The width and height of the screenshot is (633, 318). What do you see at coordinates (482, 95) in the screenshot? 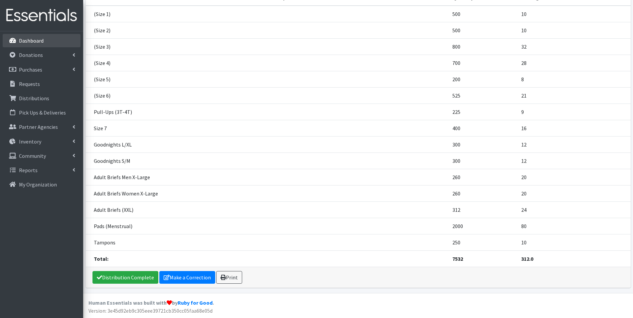
I see `td: 525` at bounding box center [482, 95].